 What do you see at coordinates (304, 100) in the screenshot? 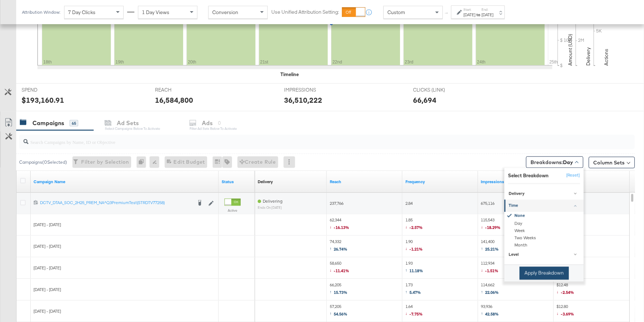
I see `div: 36,510,222` at bounding box center [304, 100].